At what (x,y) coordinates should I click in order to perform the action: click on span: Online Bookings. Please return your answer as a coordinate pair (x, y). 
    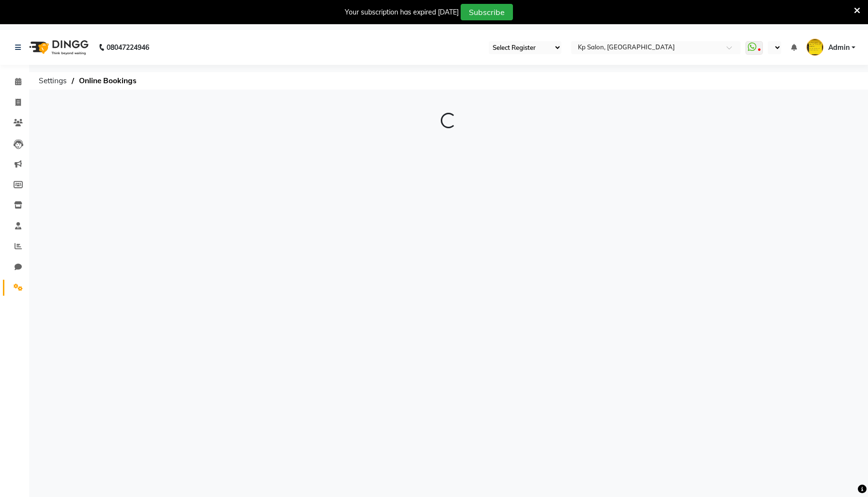
    Looking at the image, I should click on (107, 81).